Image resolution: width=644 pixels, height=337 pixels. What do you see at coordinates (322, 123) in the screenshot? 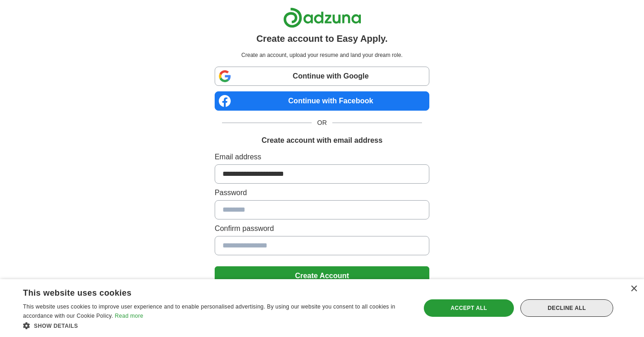
I see `span: OR` at bounding box center [322, 123].